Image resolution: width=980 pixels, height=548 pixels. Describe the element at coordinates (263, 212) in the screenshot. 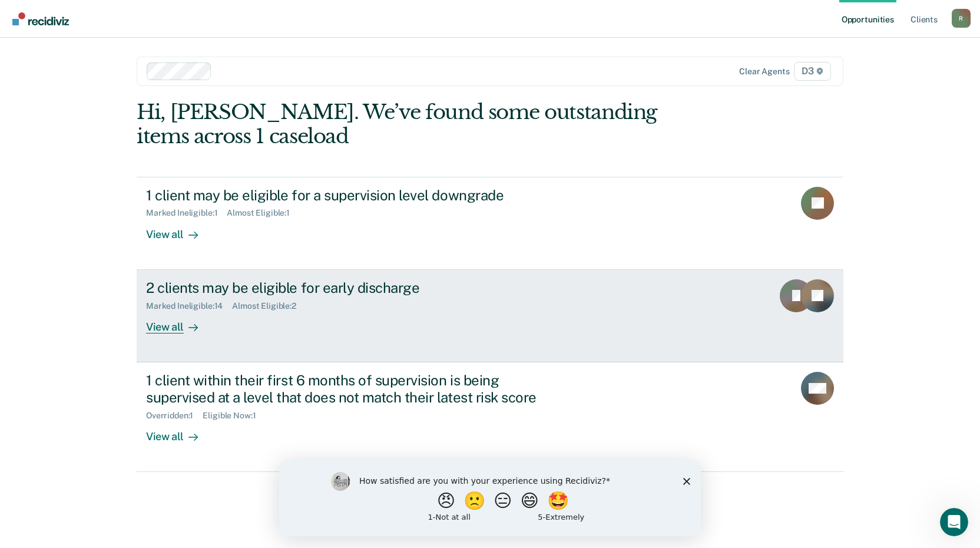

I see `div: Almost Eligible : 1` at that location.